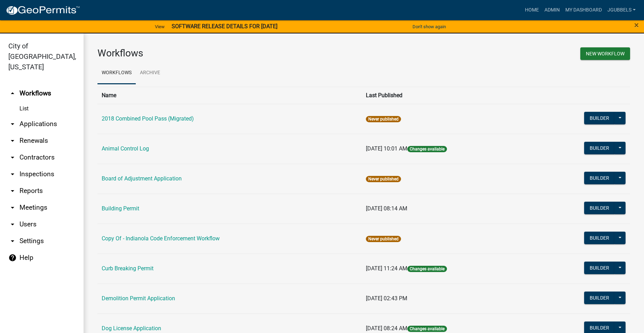 The height and width of the screenshot is (333, 644). What do you see at coordinates (150, 73) in the screenshot?
I see `a: Archive` at bounding box center [150, 73].